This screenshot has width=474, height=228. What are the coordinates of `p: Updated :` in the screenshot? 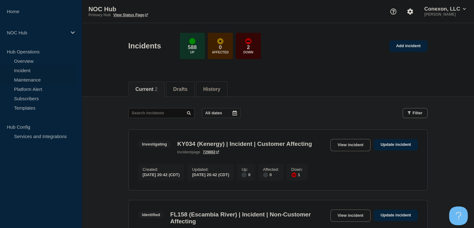 It's located at (210, 169).